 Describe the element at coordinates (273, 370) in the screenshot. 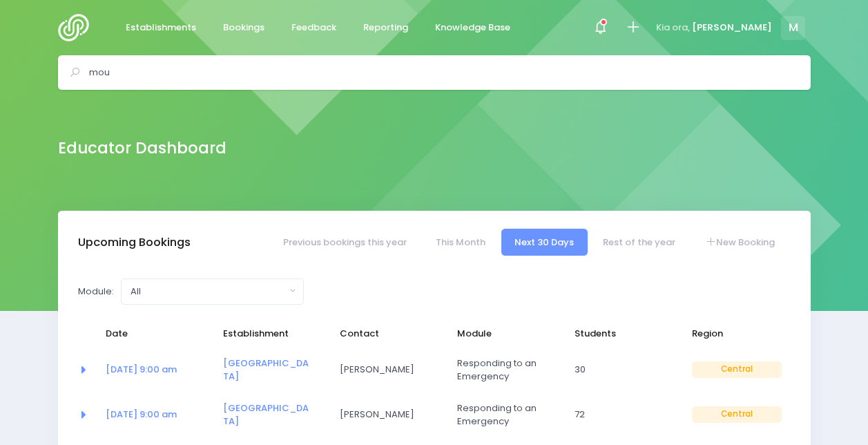

I see `td: <a href="https://app.stjis.org.nz/establishments/204157" class="font-weight-bold">Ohau School</a>` at that location.